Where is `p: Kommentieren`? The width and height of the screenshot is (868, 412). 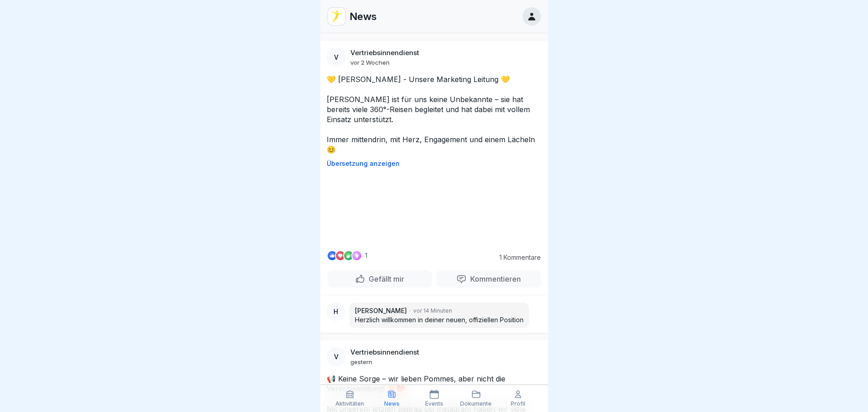
p: Kommentieren is located at coordinates (494, 279).